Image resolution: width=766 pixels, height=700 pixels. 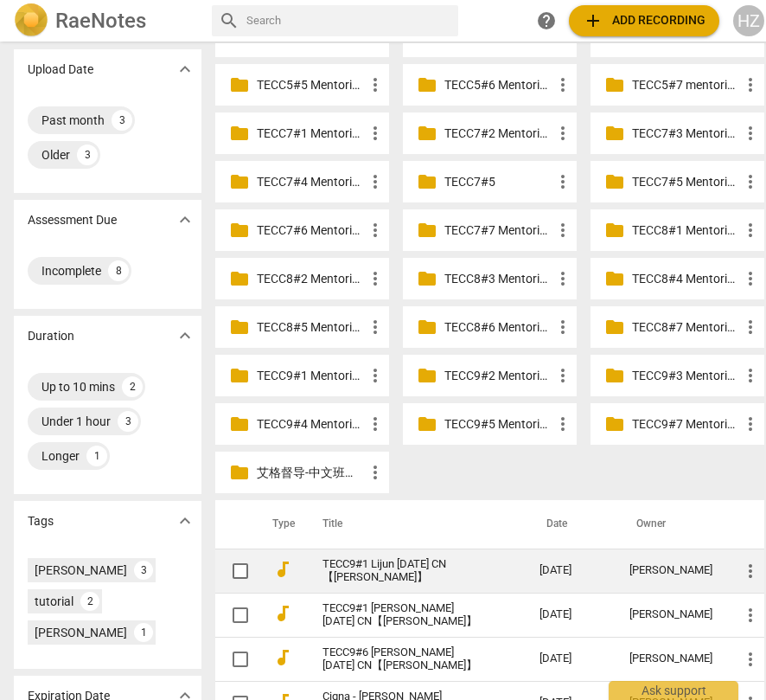 I want to click on p: TECC9#2 Mentoring, so click(x=498, y=375).